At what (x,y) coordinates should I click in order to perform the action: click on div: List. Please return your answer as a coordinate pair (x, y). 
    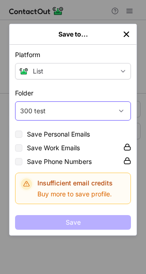
    Looking at the image, I should click on (74, 71).